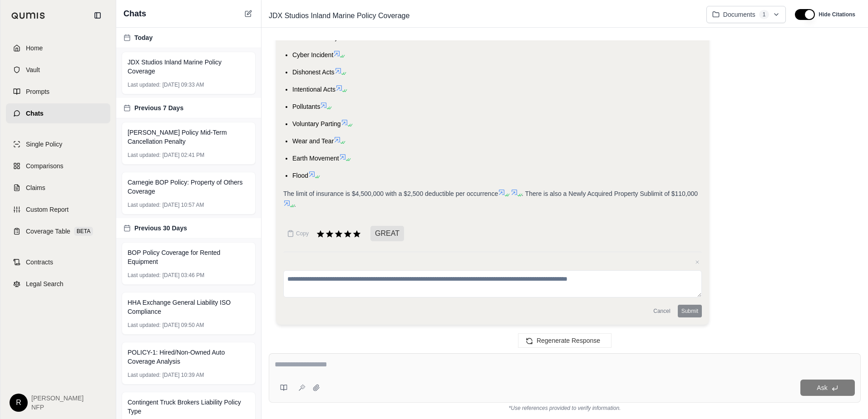  I want to click on span: Cyber Incident, so click(313, 55).